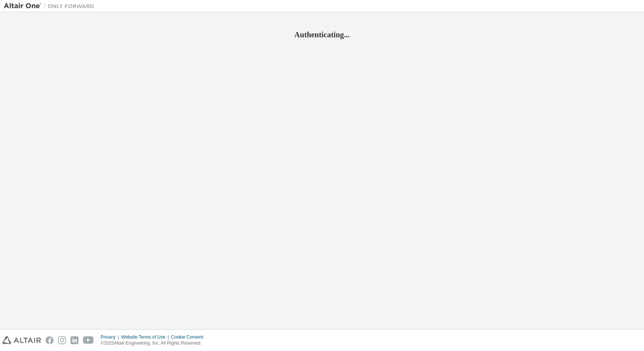 This screenshot has height=351, width=644. What do you see at coordinates (22, 340) in the screenshot?
I see `img: altair_logo.svg` at bounding box center [22, 340].